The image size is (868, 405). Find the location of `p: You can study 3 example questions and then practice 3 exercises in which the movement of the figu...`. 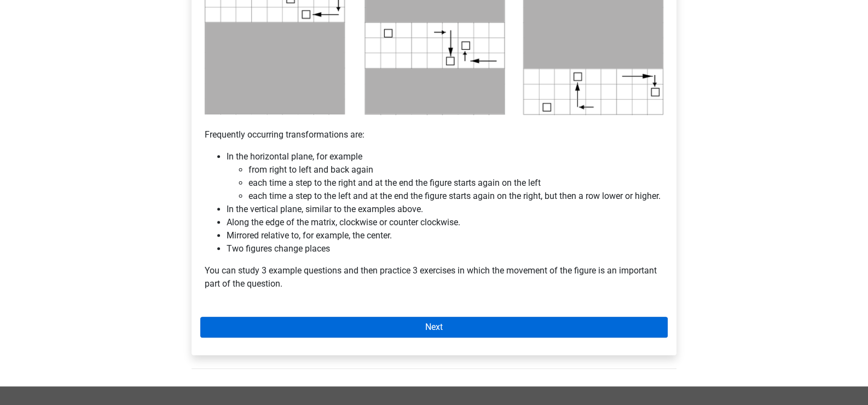

p: You can study 3 example questions and then practice 3 exercises in which the movement of the figu... is located at coordinates (434, 277).